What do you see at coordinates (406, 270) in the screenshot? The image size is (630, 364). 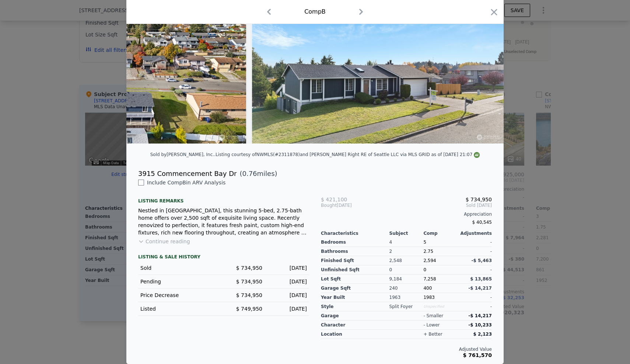 I see `div: 0` at bounding box center [406, 270].